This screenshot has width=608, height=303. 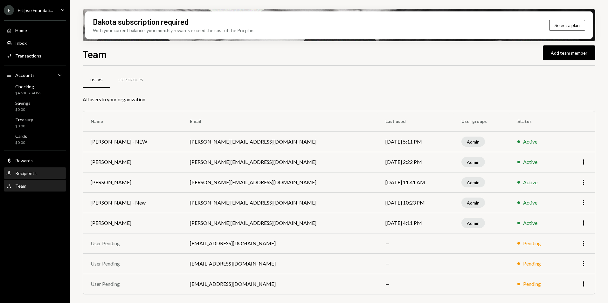 I want to click on a: Team, so click(x=35, y=186).